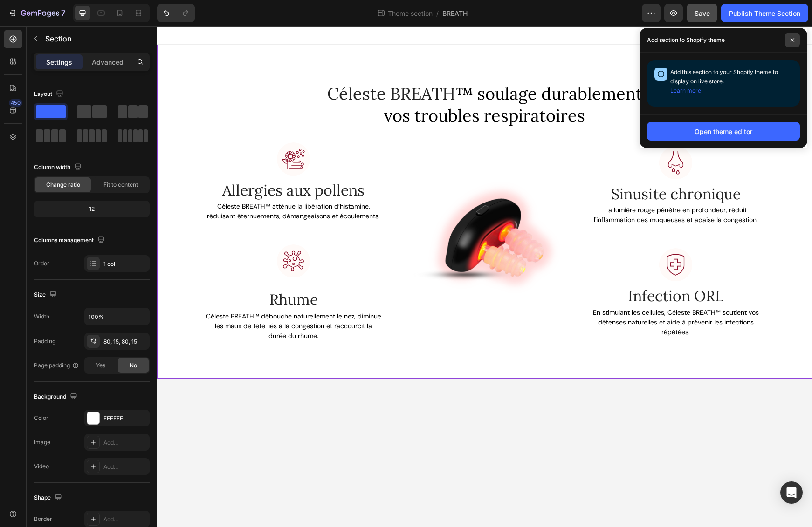 The width and height of the screenshot is (812, 527). I want to click on div: Open Intercom Messenger, so click(791, 493).